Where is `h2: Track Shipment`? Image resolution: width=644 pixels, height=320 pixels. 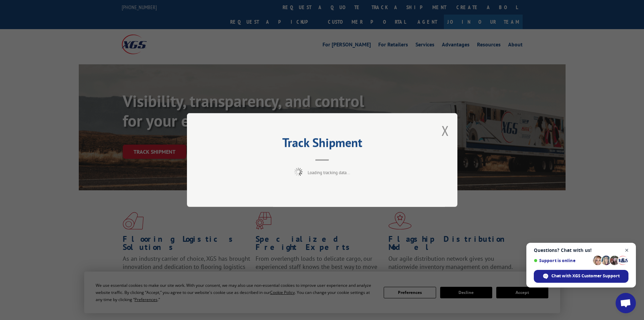
h2: Track Shipment is located at coordinates (322, 144).